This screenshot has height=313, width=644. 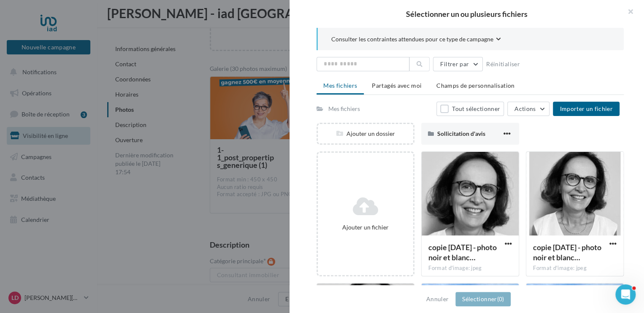 I want to click on div: Ajouter un fichier, so click(x=366, y=227).